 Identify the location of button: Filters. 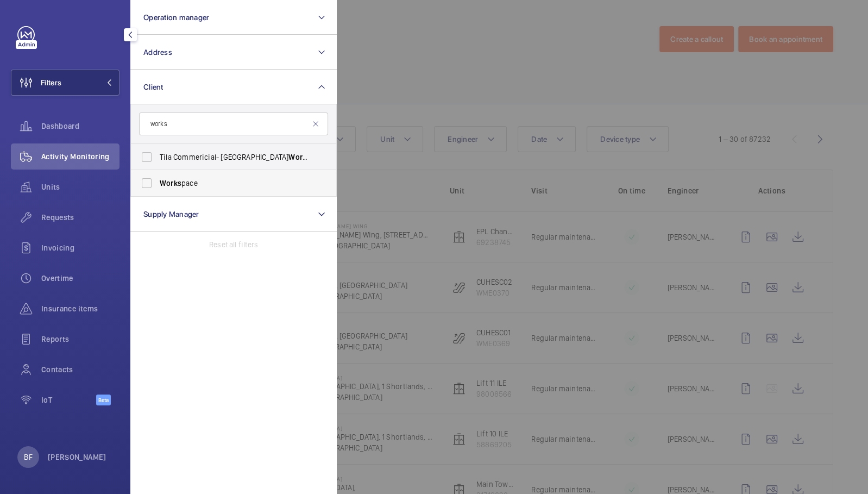
(65, 83).